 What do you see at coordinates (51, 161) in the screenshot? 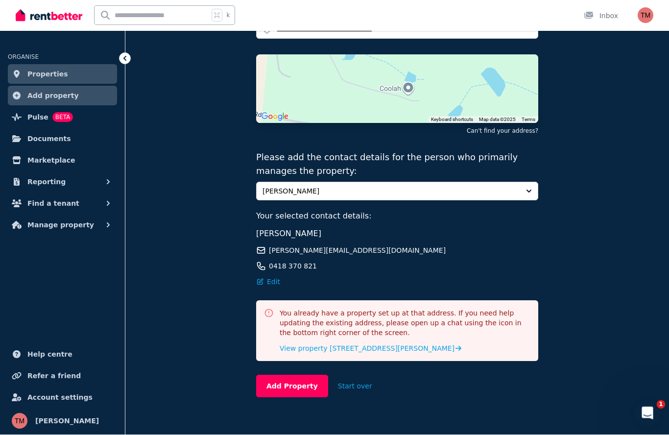
I see `span: Marketplace` at bounding box center [51, 161].